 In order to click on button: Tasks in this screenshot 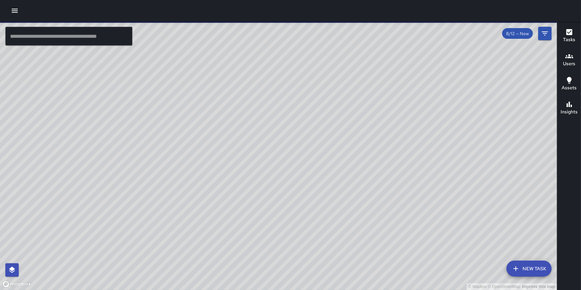, I will do `click(569, 36)`.